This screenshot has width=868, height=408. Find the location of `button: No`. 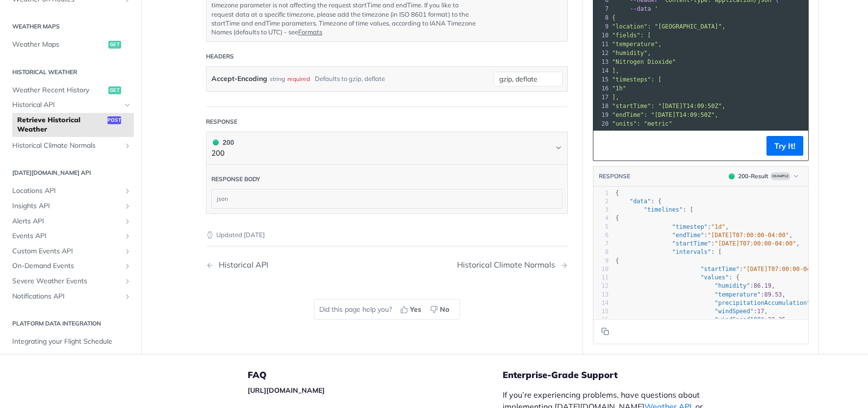

button: No is located at coordinates (441, 310).